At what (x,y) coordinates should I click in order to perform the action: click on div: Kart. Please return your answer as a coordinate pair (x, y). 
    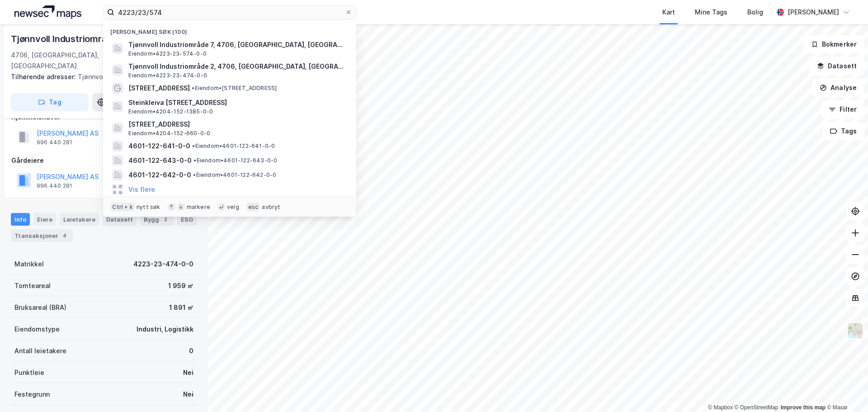
    Looking at the image, I should click on (669, 12).